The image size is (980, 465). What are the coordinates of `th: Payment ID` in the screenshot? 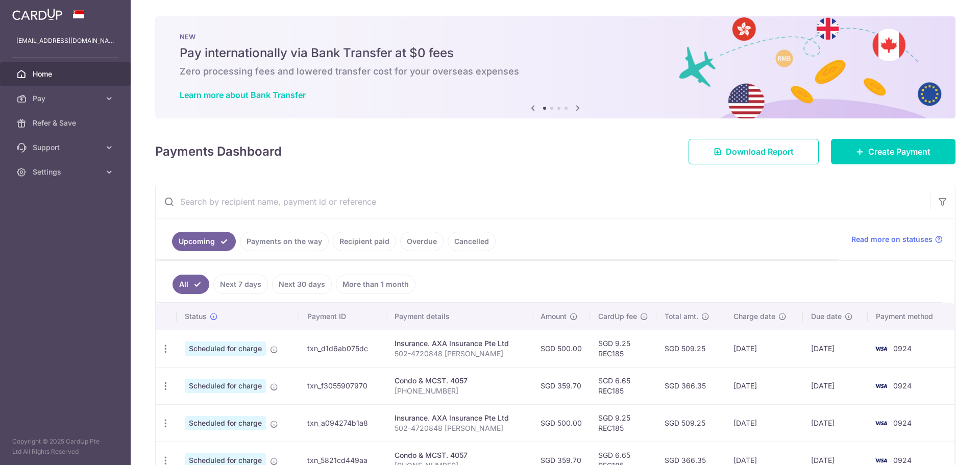 It's located at (343, 317).